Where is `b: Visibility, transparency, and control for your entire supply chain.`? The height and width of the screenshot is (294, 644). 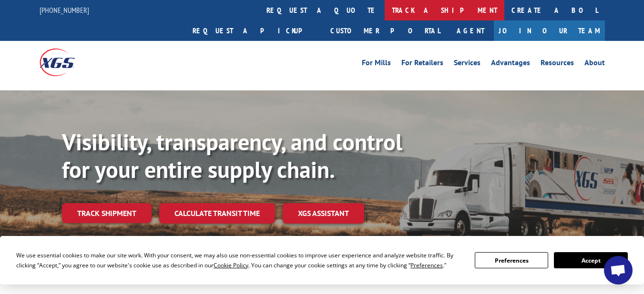 b: Visibility, transparency, and control for your entire supply chain. is located at coordinates (233, 156).